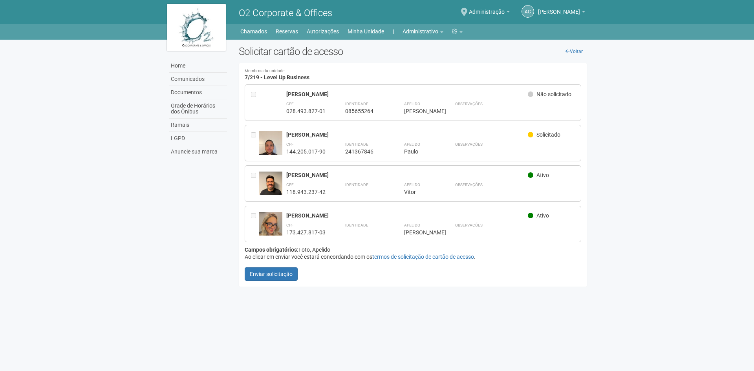 The height and width of the screenshot is (371, 754). Describe the element at coordinates (306, 192) in the screenshot. I see `div: 118.943.237-42` at that location.